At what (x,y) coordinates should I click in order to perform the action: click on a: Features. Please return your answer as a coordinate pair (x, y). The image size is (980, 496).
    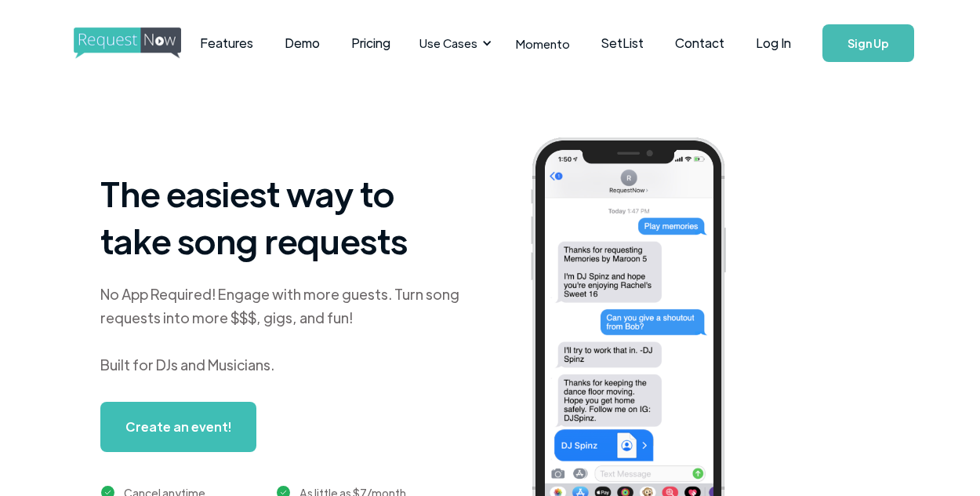
    Looking at the image, I should click on (227, 43).